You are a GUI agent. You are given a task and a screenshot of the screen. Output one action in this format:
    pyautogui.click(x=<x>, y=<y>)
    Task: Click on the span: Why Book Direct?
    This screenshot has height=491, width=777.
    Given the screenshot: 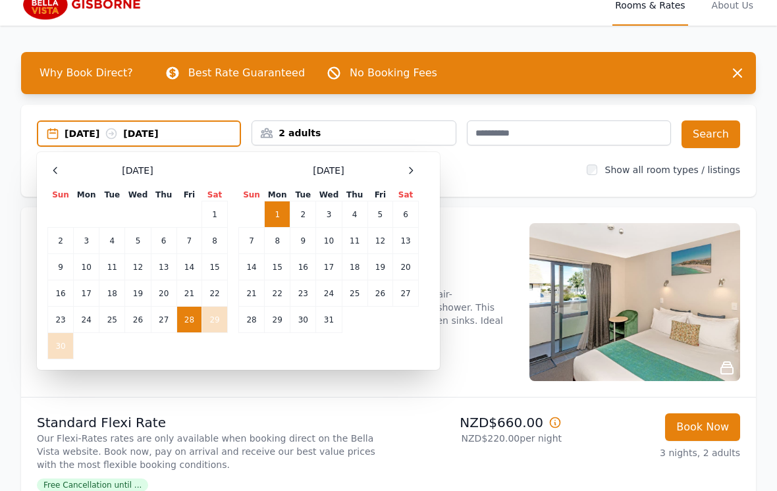 What is the action you would take?
    pyautogui.click(x=86, y=73)
    